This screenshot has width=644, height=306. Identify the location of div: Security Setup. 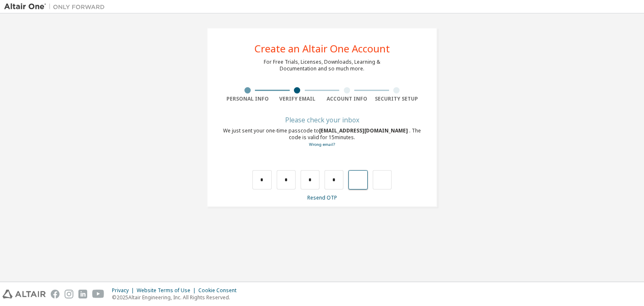
(397, 99).